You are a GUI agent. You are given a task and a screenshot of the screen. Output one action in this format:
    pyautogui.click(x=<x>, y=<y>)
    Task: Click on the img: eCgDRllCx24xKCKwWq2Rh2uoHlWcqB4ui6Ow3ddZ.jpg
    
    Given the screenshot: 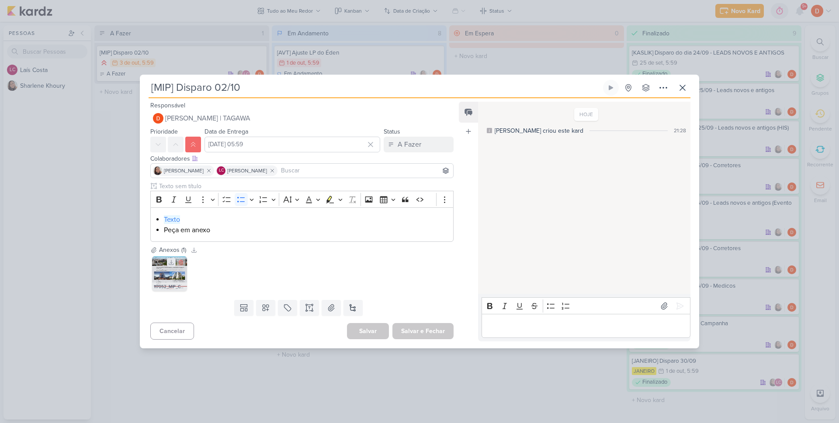 What is the action you would take?
    pyautogui.click(x=170, y=274)
    